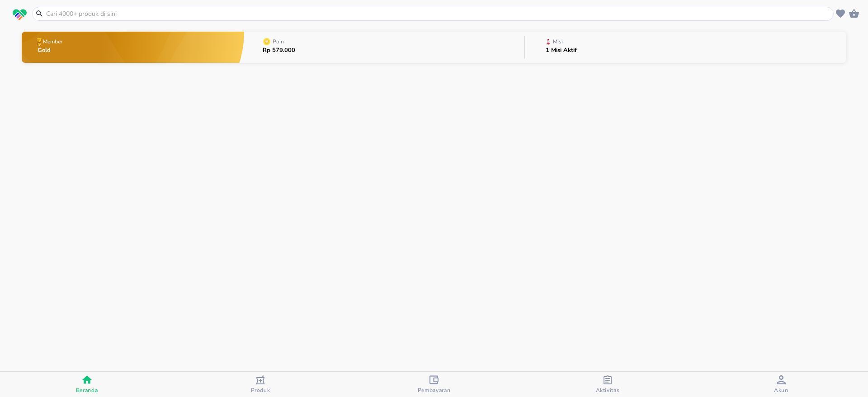  Describe the element at coordinates (608, 390) in the screenshot. I see `span: Aktivitas` at that location.